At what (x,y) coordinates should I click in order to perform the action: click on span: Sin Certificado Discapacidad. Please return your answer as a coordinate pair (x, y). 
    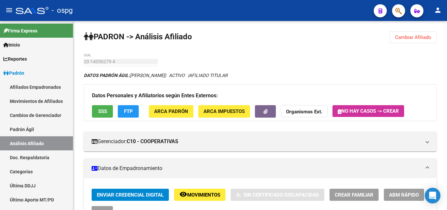
    Looking at the image, I should click on (281, 195).